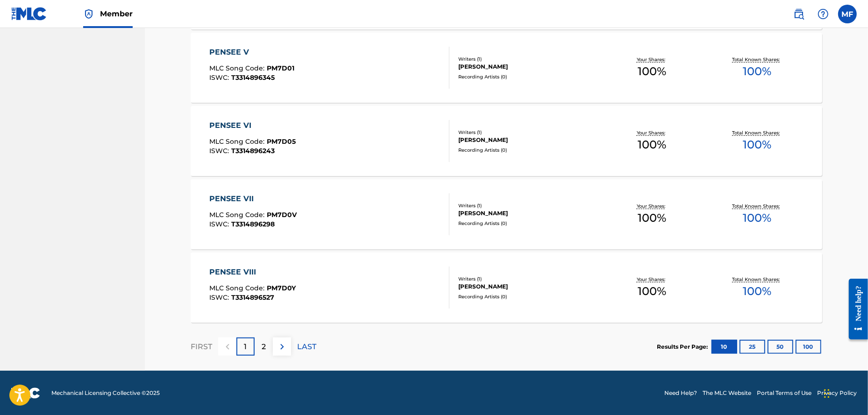  What do you see at coordinates (798, 14) in the screenshot?
I see `img: search` at bounding box center [798, 14].